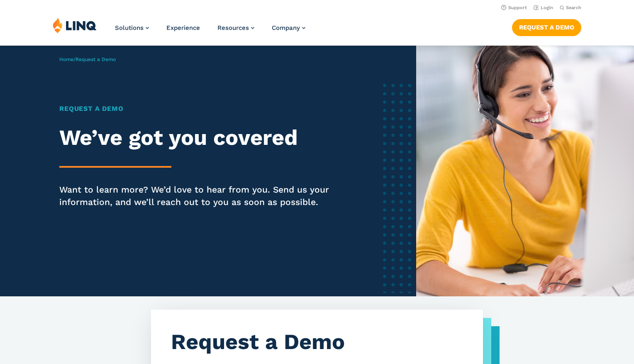  What do you see at coordinates (288, 28) in the screenshot?
I see `a: Company` at bounding box center [288, 28].